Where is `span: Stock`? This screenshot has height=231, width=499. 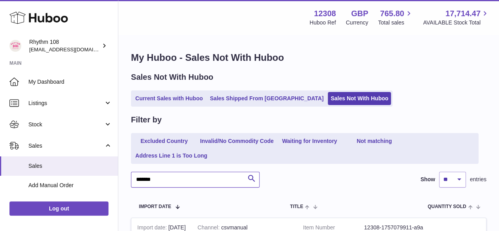
span: Stock is located at coordinates (66, 124).